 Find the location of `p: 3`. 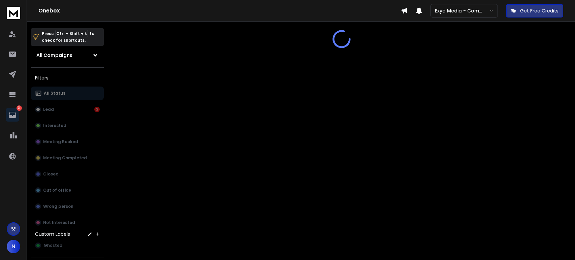

p: 3 is located at coordinates (19, 108).